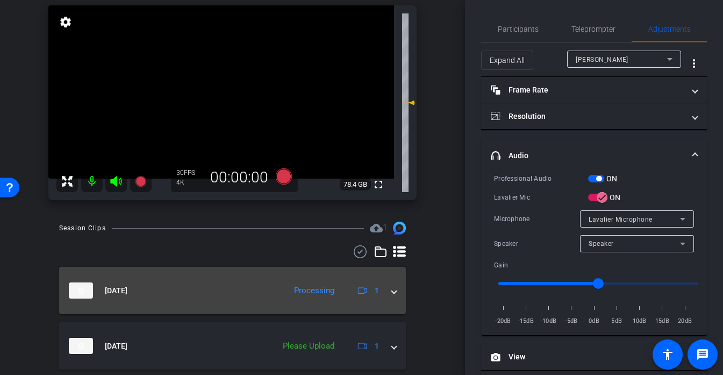 This screenshot has width=723, height=375. I want to click on div: 30, so click(190, 173).